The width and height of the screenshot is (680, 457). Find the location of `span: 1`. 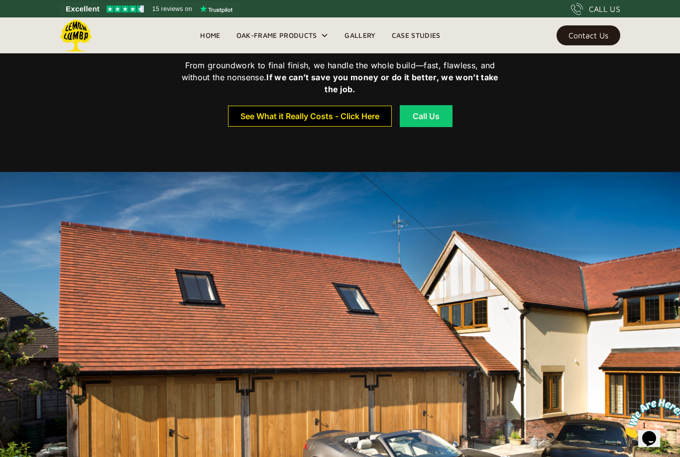

span: 1 is located at coordinates (6, 8).